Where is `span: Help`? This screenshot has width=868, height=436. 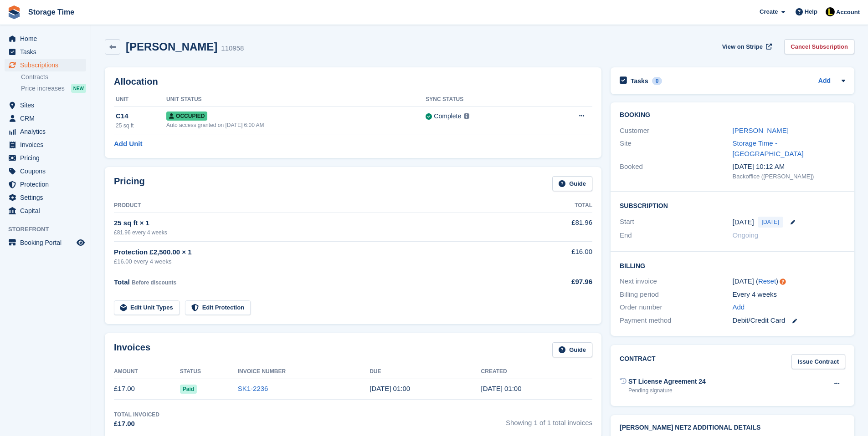 span: Help is located at coordinates (811, 12).